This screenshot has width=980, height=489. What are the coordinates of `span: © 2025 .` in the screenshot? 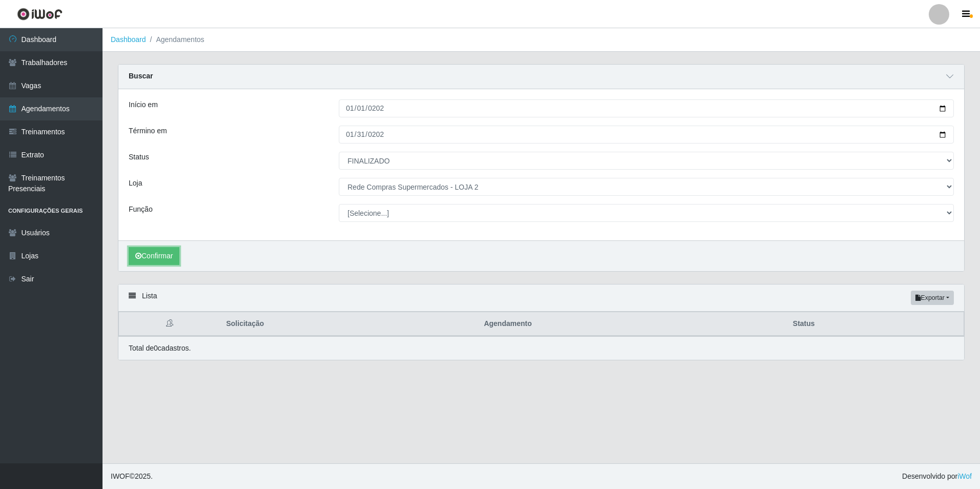 It's located at (131, 476).